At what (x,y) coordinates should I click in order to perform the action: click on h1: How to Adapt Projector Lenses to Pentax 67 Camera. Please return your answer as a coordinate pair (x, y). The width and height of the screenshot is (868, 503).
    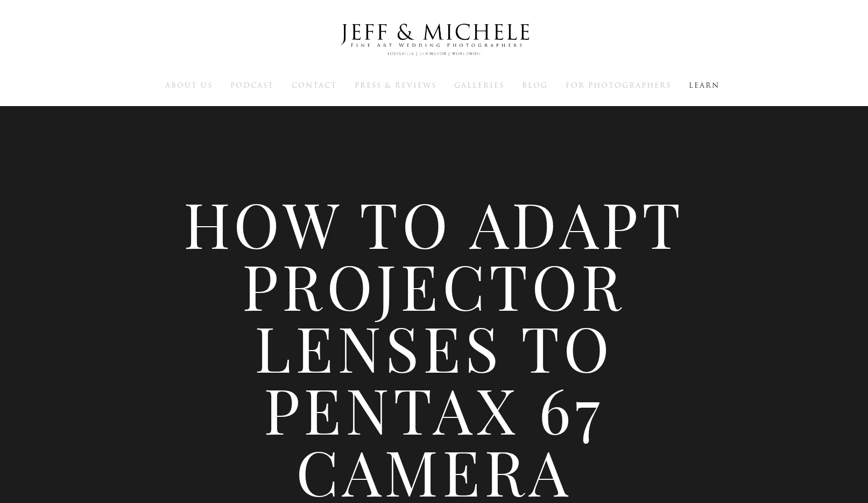
    Looking at the image, I should click on (434, 346).